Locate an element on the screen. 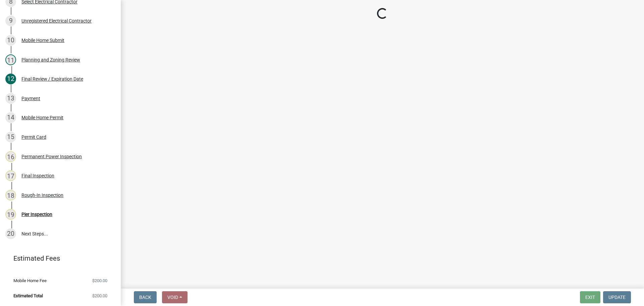 The image size is (644, 306). span: Mobile Home Fee is located at coordinates (30, 280).